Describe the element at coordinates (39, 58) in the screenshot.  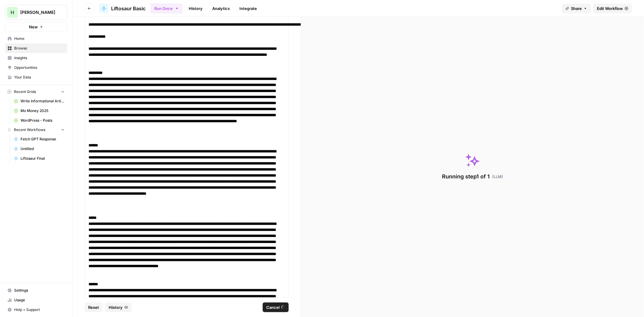
I see `span: Insights` at that location.